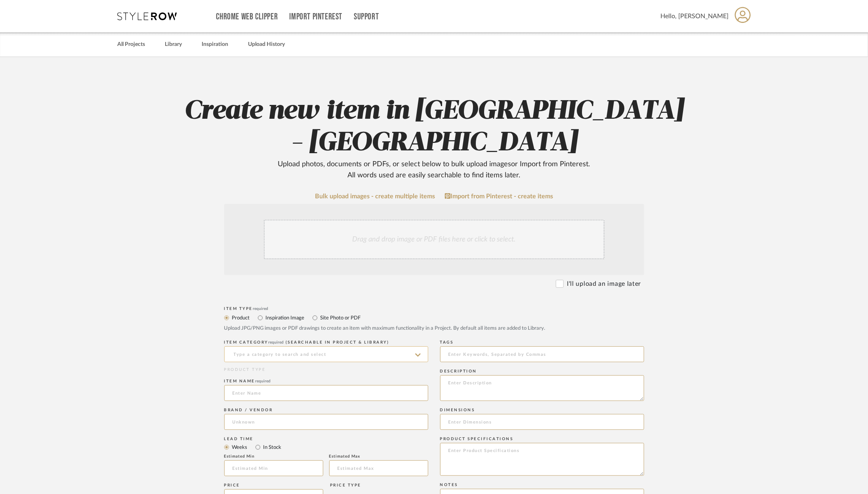 This screenshot has width=868, height=494. I want to click on div: Item name, so click(326, 381).